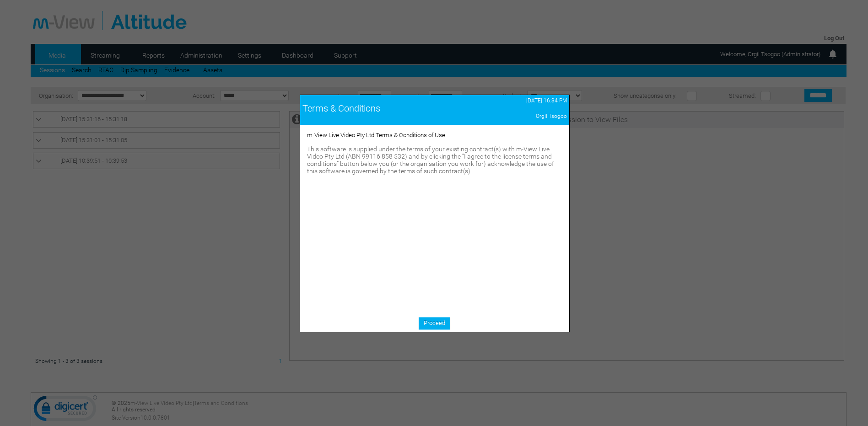 The width and height of the screenshot is (868, 426). Describe the element at coordinates (387, 108) in the screenshot. I see `div: Terms & Conditions` at that location.